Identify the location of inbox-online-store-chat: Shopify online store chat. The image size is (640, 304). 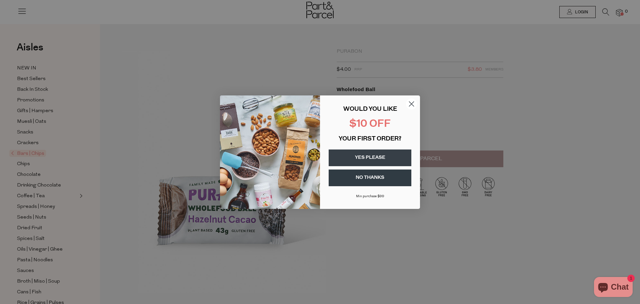
(613, 287).